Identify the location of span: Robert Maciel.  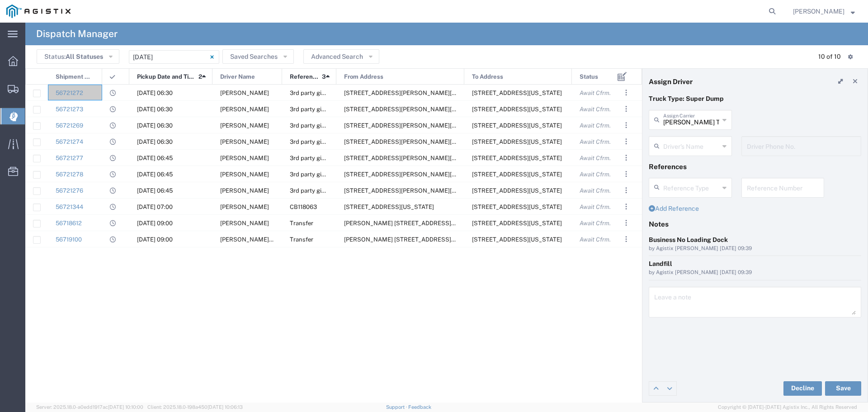
(245, 93).